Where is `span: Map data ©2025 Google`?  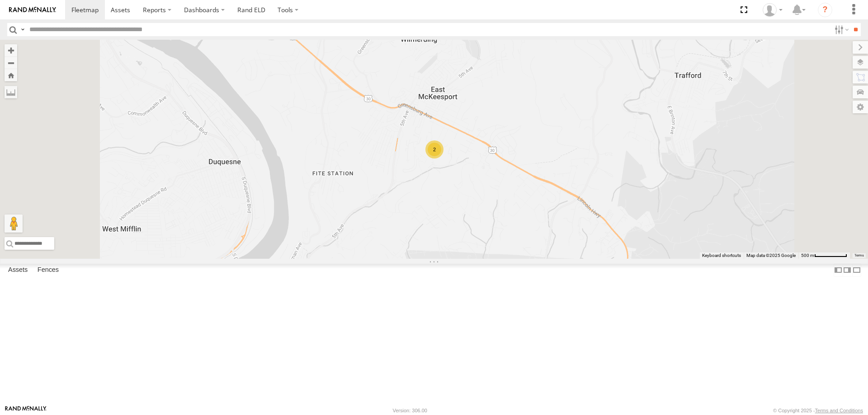 span: Map data ©2025 Google is located at coordinates (770, 255).